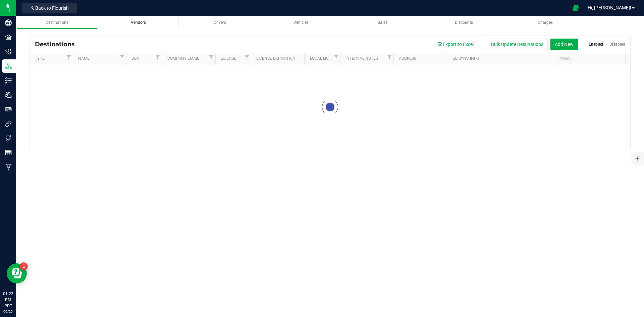 This screenshot has width=644, height=317. What do you see at coordinates (279, 59) in the screenshot?
I see `a: License Expiration` at bounding box center [279, 59].